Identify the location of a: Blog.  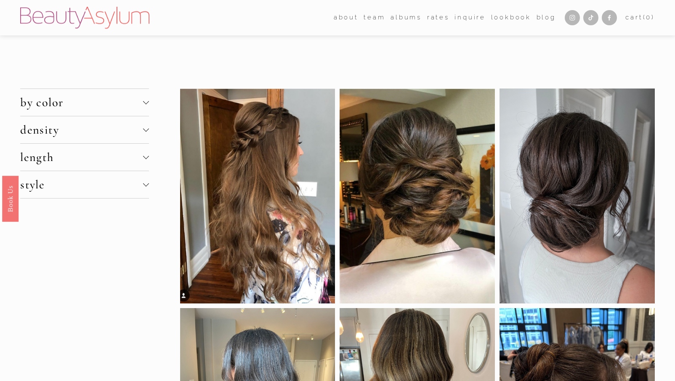
(547, 18).